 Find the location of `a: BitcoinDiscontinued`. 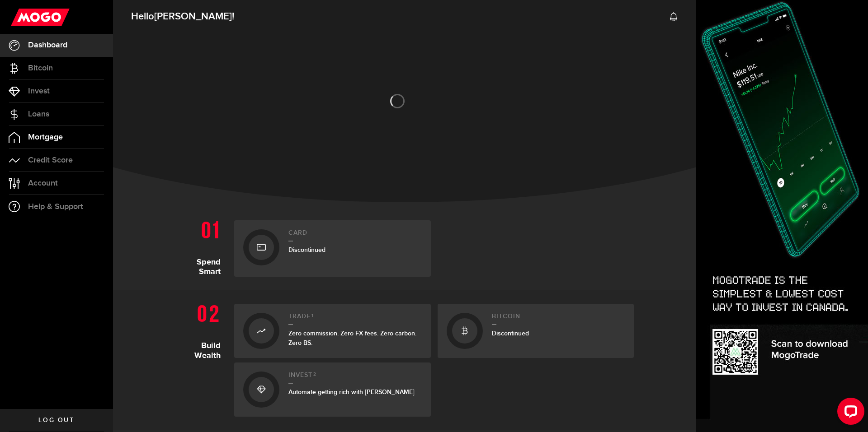

a: BitcoinDiscontinued is located at coordinates (535, 331).